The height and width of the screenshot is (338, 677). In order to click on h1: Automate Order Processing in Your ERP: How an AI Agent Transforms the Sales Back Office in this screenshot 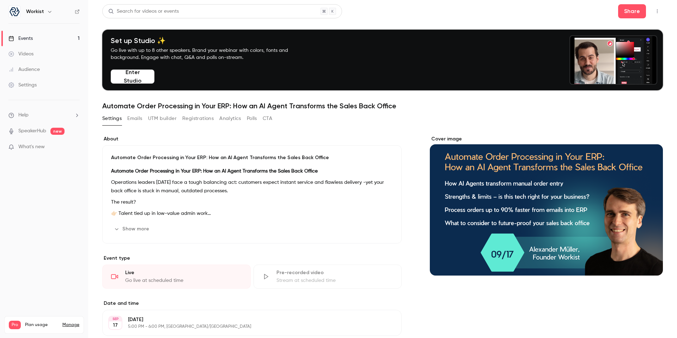, I will do `click(383, 106)`.